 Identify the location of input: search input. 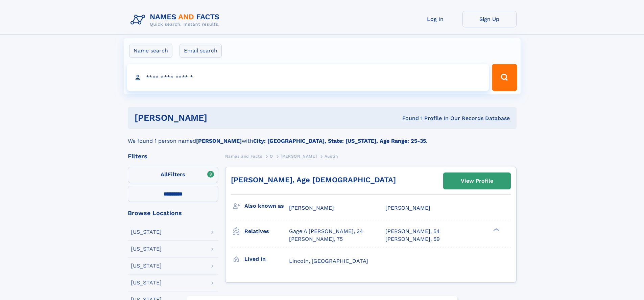
(308, 78).